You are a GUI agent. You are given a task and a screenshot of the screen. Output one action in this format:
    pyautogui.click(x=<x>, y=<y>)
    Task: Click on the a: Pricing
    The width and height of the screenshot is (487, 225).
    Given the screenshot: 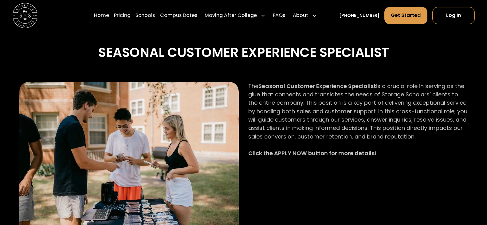 What is the action you would take?
    pyautogui.click(x=122, y=15)
    